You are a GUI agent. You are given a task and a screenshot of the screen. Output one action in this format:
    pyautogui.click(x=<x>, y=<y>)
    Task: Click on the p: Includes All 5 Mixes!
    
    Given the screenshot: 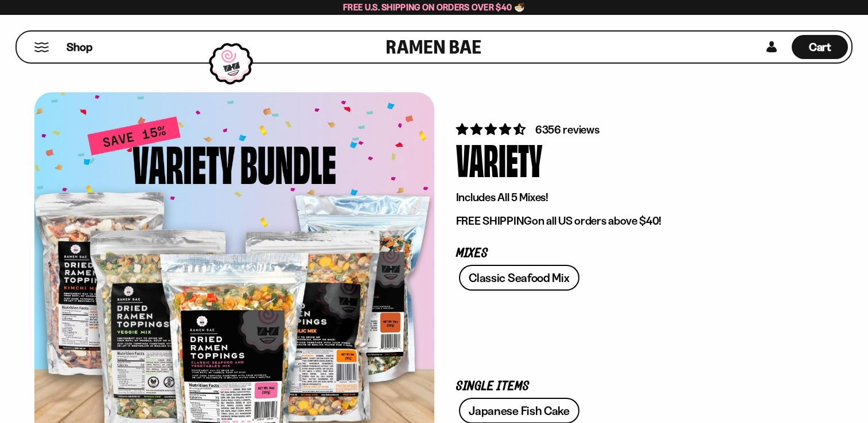 What is the action you would take?
    pyautogui.click(x=634, y=197)
    